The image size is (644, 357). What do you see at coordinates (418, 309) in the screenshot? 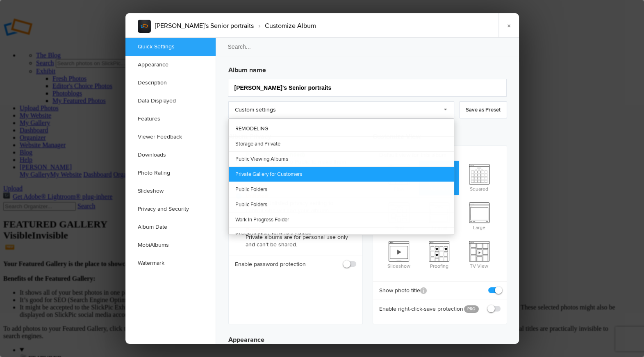
I see `b: Enable right-click-save protection` at bounding box center [418, 309].